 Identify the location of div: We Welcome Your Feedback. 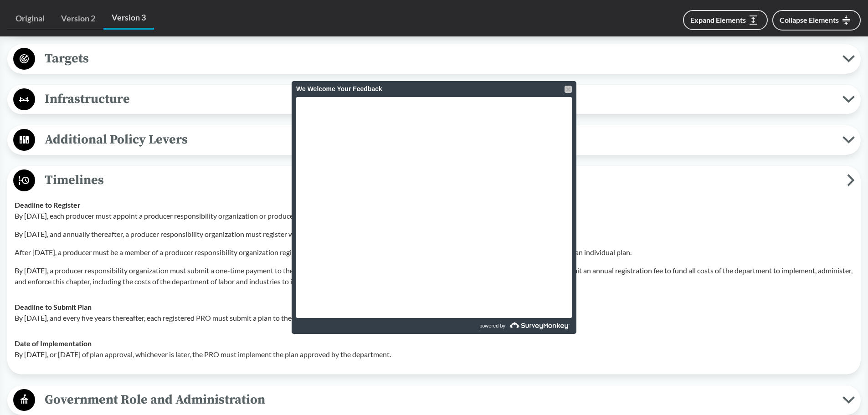
(434, 89).